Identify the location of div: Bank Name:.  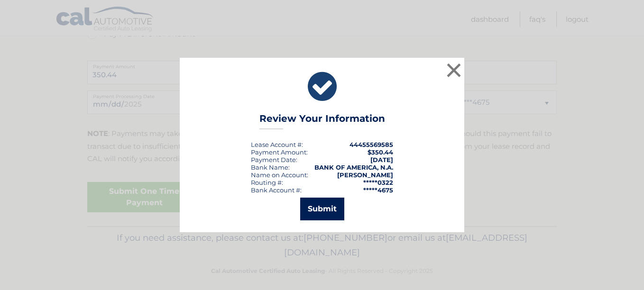
(270, 167).